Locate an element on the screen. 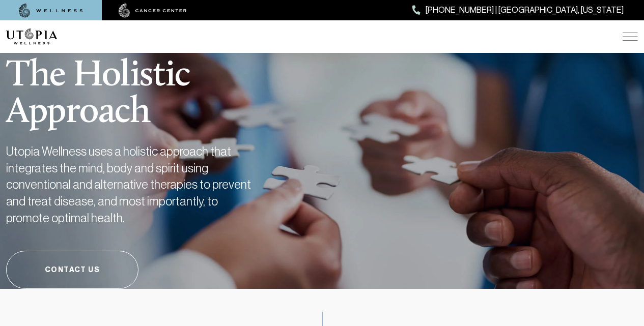  img: icon-hamburger is located at coordinates (630, 37).